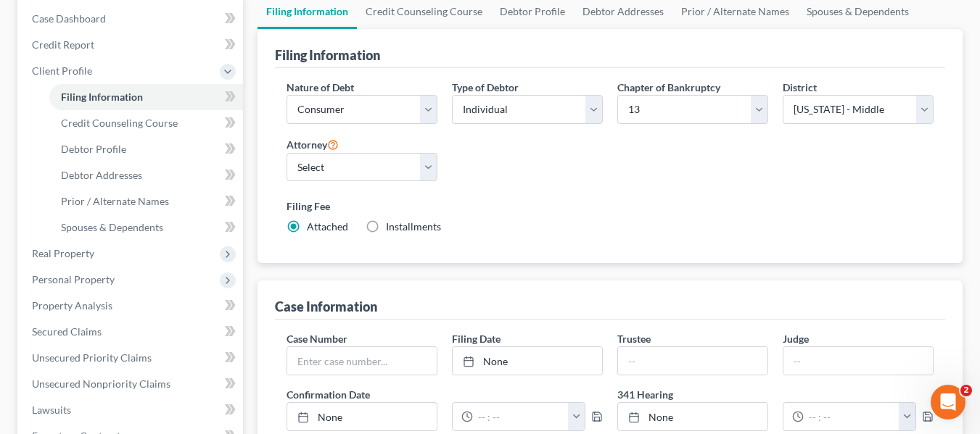 This screenshot has width=980, height=434. I want to click on label: Filing Fee, so click(610, 206).